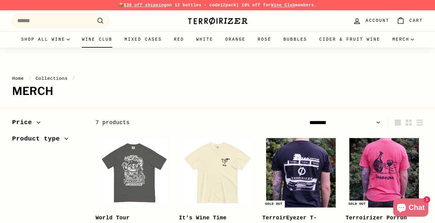  What do you see at coordinates (228, 5) in the screenshot?
I see `strong: 12pack` at bounding box center [228, 5].